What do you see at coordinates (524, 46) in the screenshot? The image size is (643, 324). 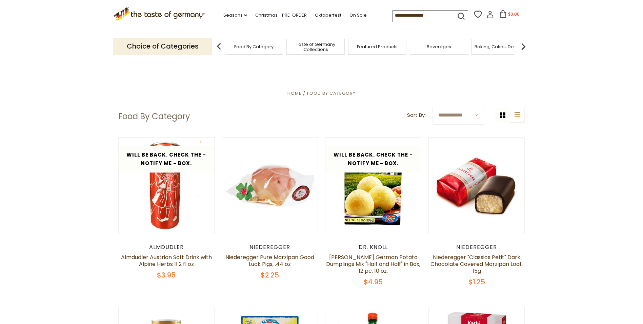 I see `img: next arrow` at bounding box center [524, 46].